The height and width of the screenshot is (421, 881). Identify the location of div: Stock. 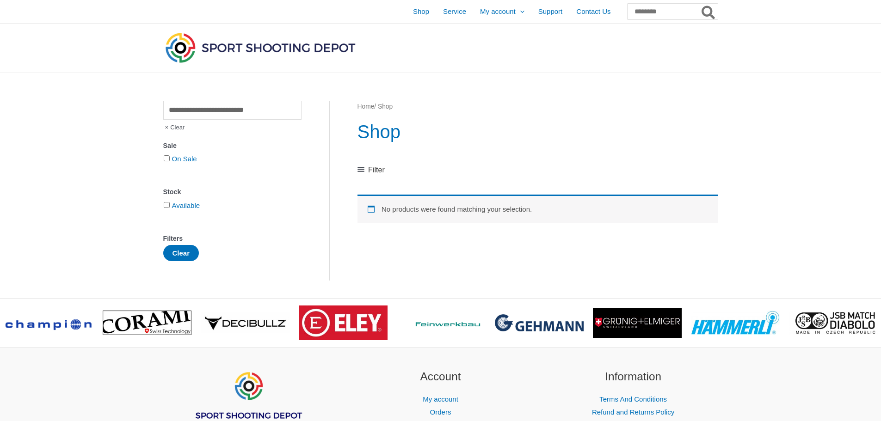
(232, 192).